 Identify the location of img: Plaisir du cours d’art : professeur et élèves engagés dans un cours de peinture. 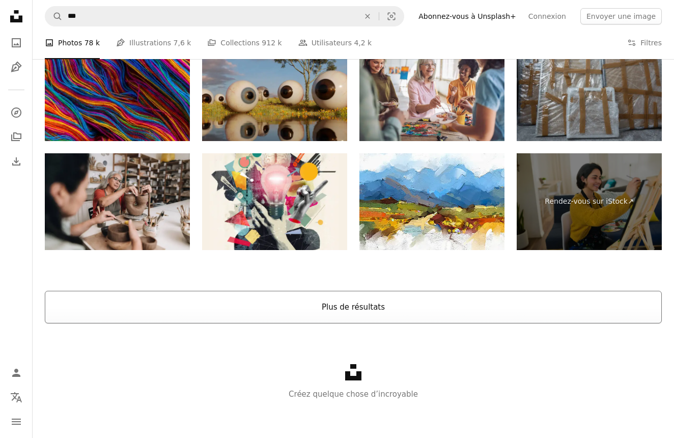
(432, 93).